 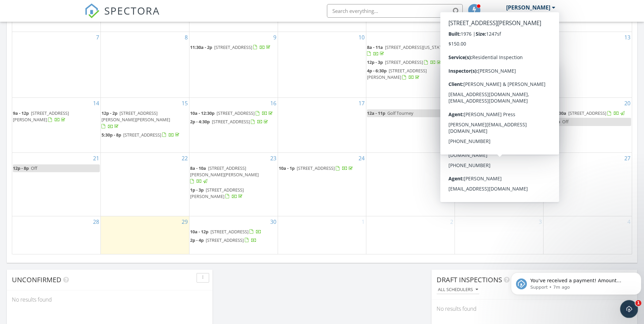 I want to click on img: Profile image for Support, so click(x=13, y=26).